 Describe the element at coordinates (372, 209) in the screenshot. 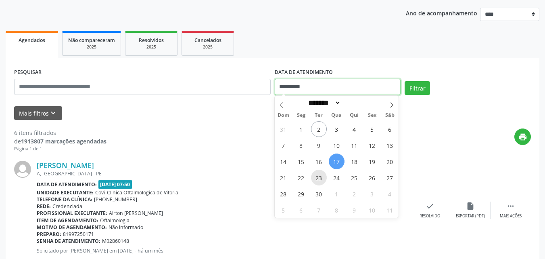

I see `span: Outubro 10, 2025` at that location.